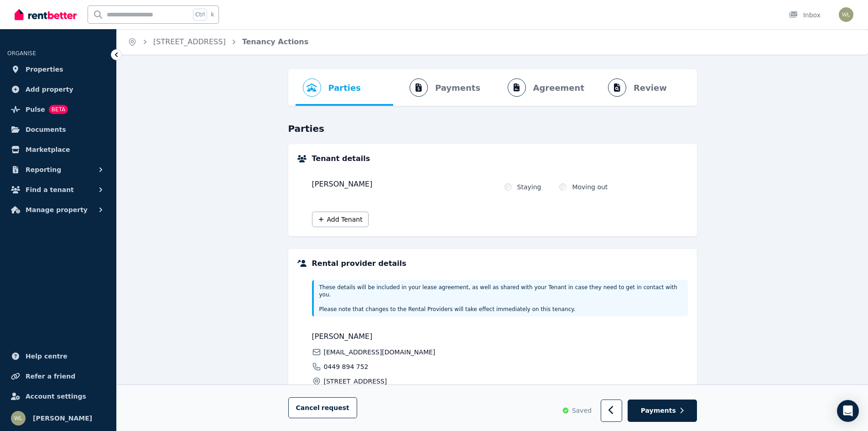  What do you see at coordinates (50, 376) in the screenshot?
I see `span: Refer a friend` at bounding box center [50, 376].